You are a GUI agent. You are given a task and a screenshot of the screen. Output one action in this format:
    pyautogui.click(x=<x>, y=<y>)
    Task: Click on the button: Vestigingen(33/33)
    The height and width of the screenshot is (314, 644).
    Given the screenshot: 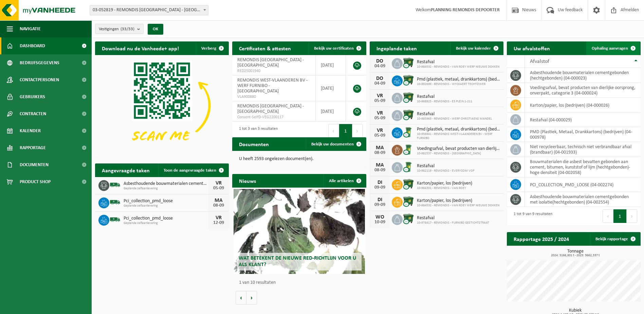 What is the action you would take?
    pyautogui.click(x=120, y=29)
    